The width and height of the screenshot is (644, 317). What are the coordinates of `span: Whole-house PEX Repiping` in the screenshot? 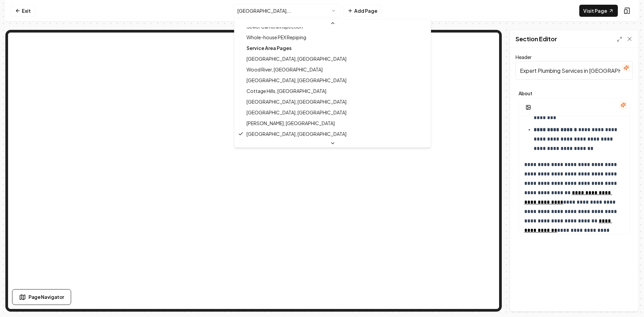 It's located at (276, 38).